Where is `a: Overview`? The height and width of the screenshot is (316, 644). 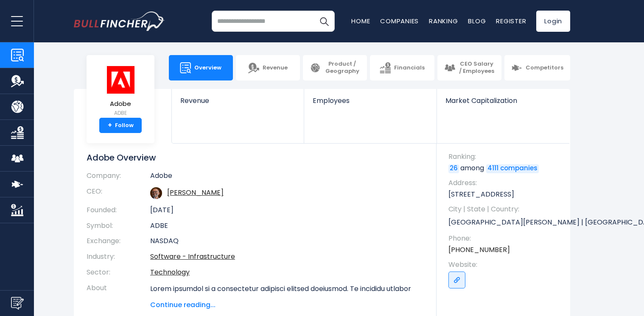
a: Overview is located at coordinates (201, 68).